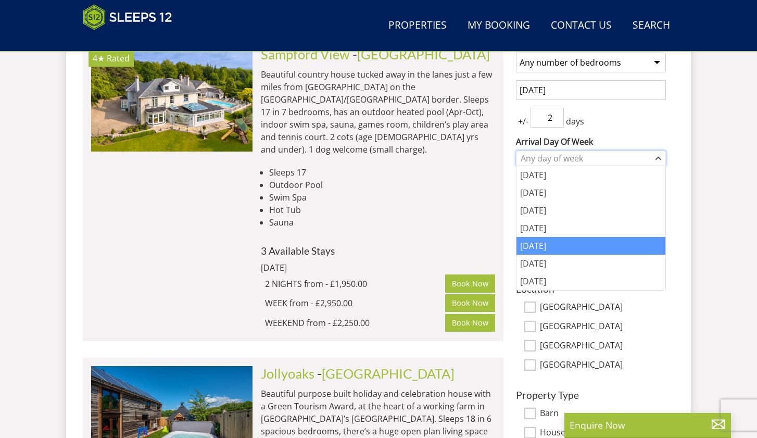 The width and height of the screenshot is (757, 438). Describe the element at coordinates (581, 25) in the screenshot. I see `a: Contact Us` at that location.